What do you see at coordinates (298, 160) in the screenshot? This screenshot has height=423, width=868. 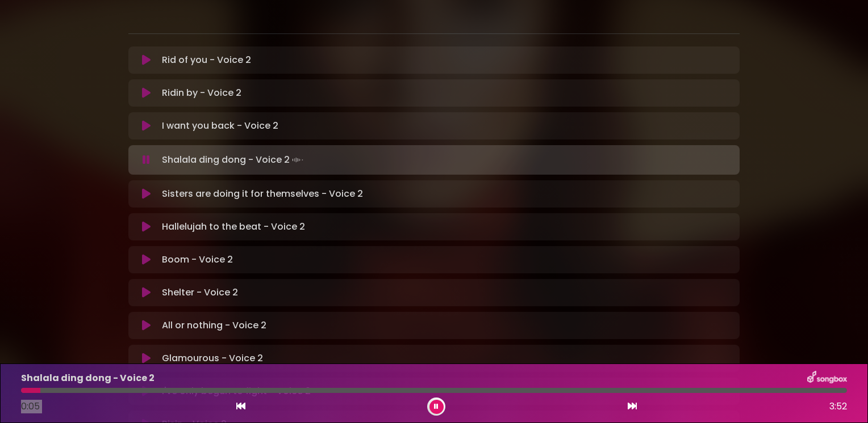 I see `img: waveform4.gif` at bounding box center [298, 160].